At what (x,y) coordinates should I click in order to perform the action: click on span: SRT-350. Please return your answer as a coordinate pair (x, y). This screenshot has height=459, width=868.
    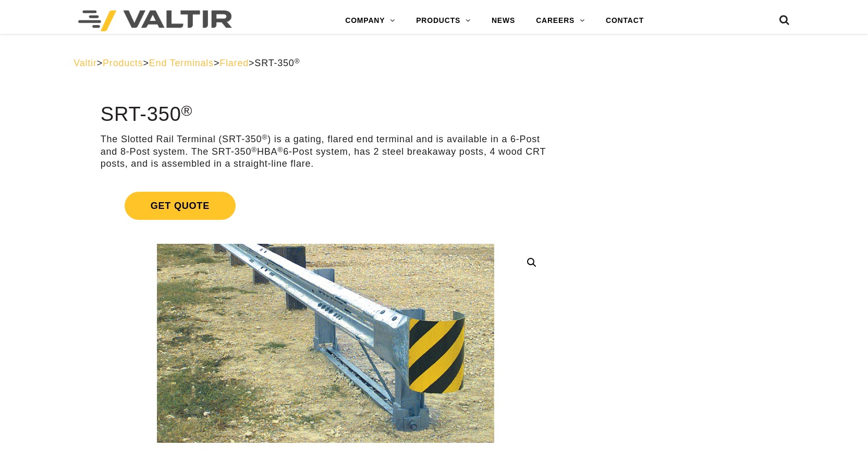
    Looking at the image, I should click on (277, 63).